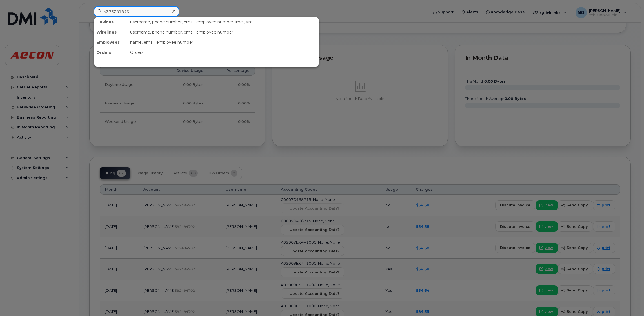 This screenshot has height=316, width=644. I want to click on div: username, phone number, email, employee number, imei, sim, so click(223, 22).